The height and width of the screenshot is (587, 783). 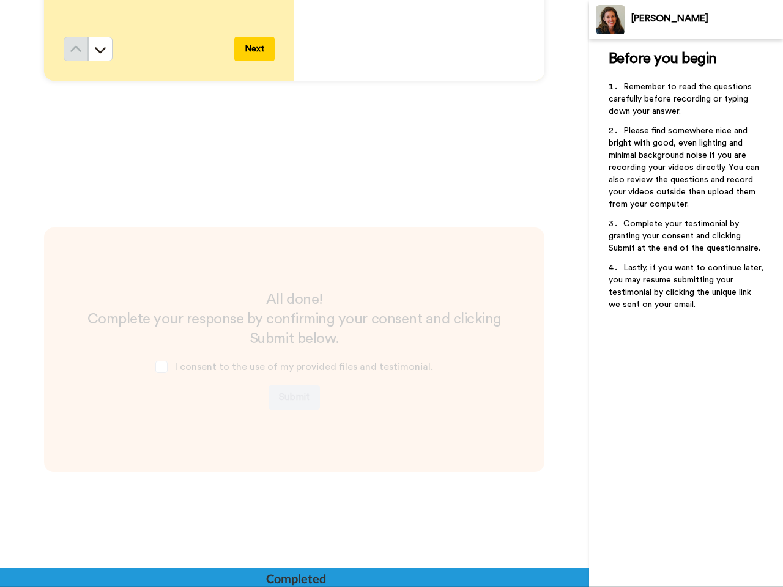 I want to click on div: Completed, so click(x=296, y=579).